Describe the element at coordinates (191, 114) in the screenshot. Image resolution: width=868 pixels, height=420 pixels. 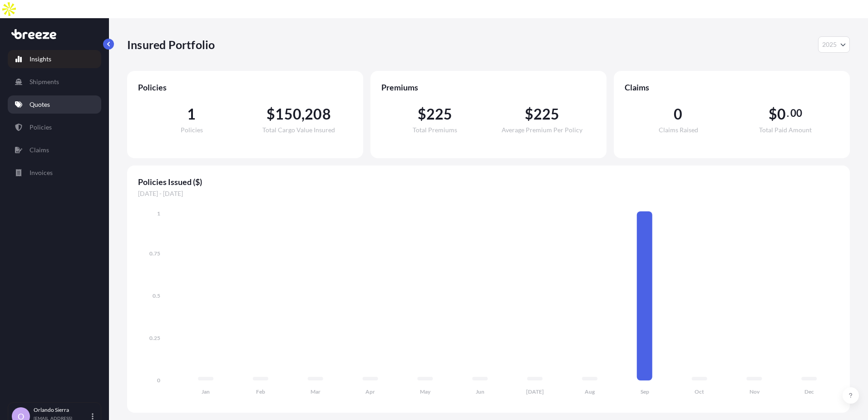
I see `span: 1` at that location.